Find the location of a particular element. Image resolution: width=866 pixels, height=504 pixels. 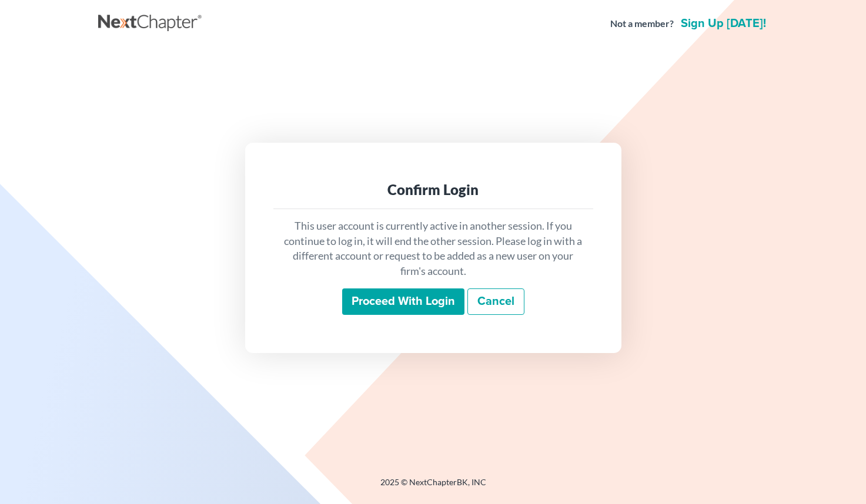

p: This user account is currently active in another session. If you continue to log in, it will end ... is located at coordinates (433, 248).